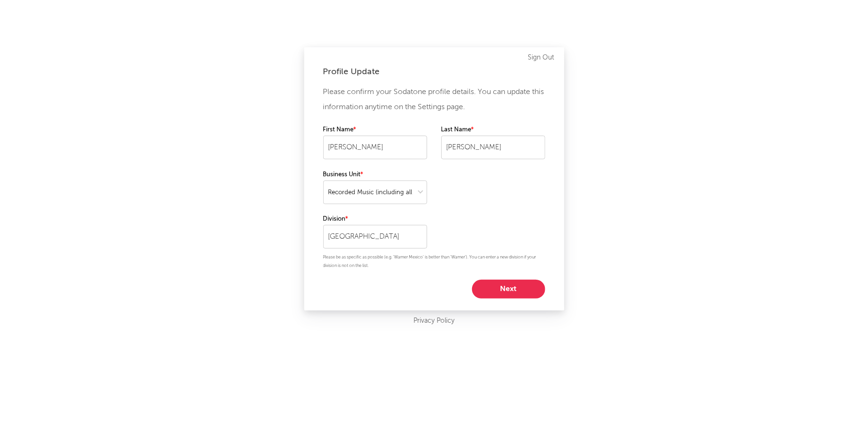 The image size is (868, 421). Describe the element at coordinates (435, 72) in the screenshot. I see `div: Profile Update` at that location.